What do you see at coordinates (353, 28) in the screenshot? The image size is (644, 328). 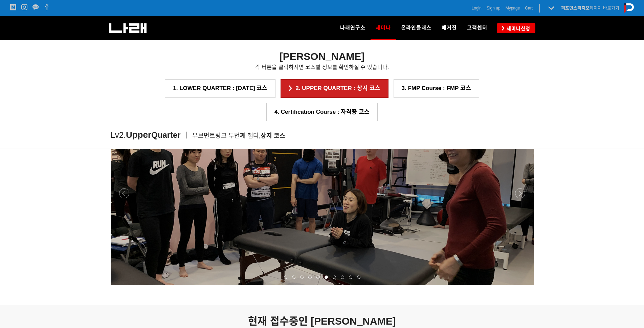 I see `a: 나래연구소` at bounding box center [353, 28].